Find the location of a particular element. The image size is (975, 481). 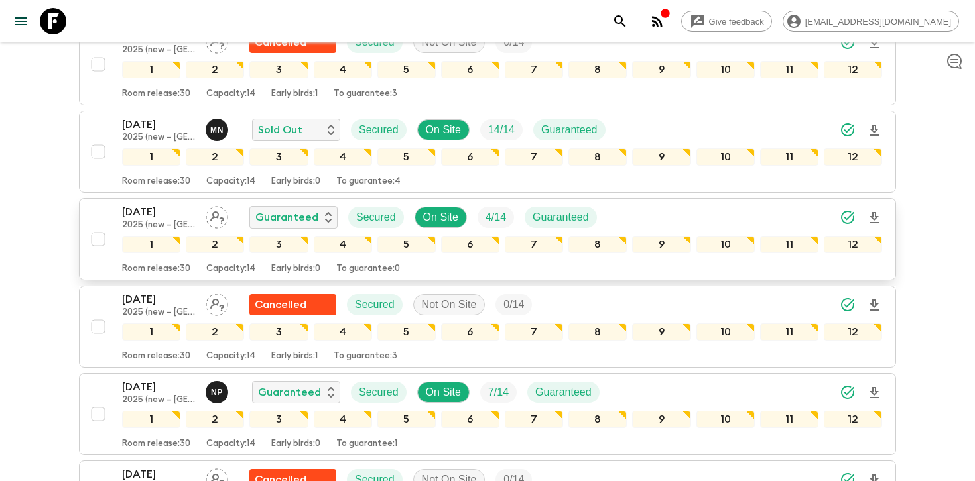

span: Give feedback is located at coordinates (736, 21).